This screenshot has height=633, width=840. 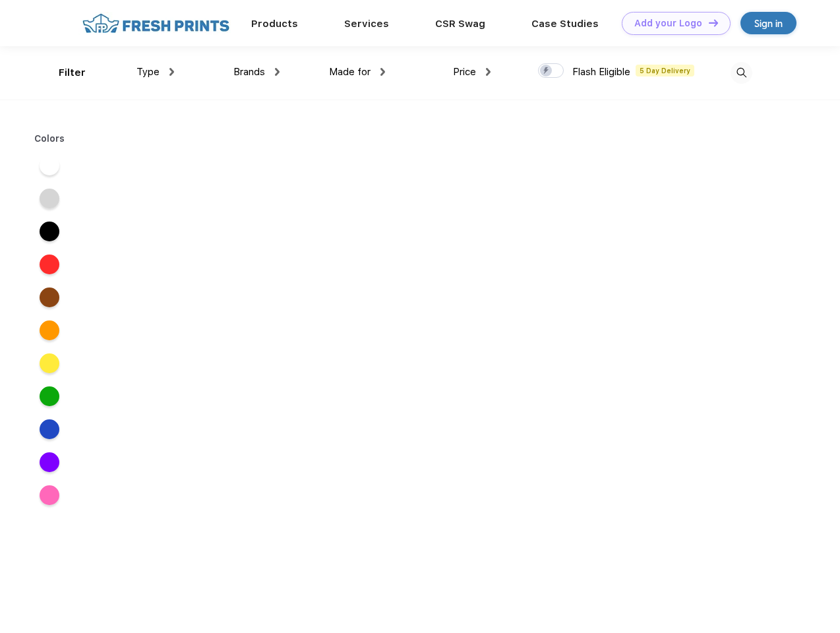 I want to click on div: Colors, so click(x=49, y=138).